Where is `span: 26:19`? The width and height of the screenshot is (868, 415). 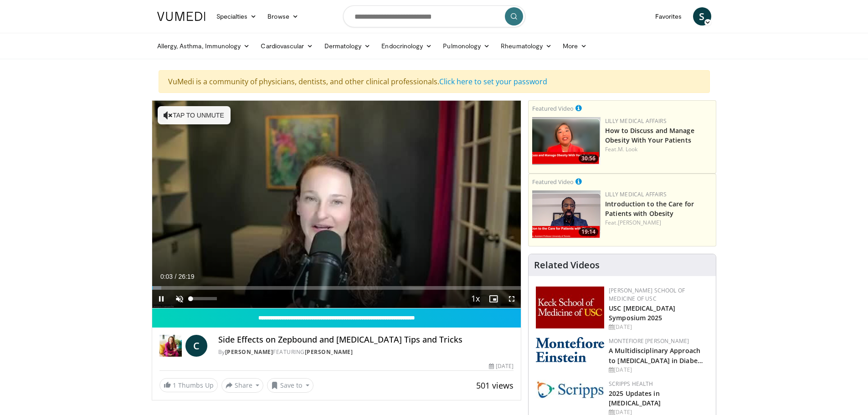
span: 26:19 is located at coordinates (186, 277).